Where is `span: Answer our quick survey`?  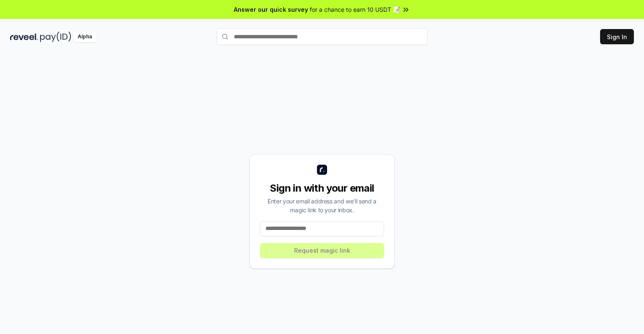 span: Answer our quick survey is located at coordinates (271, 9).